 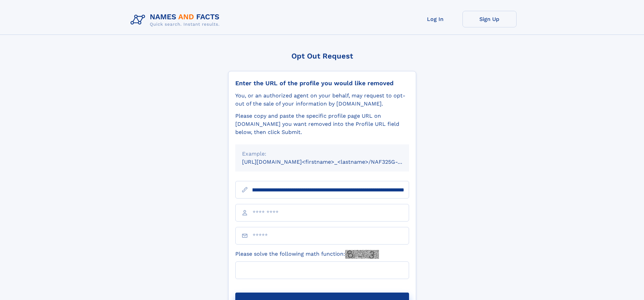 What do you see at coordinates (177, 20) in the screenshot?
I see `img: Logo Names and Facts` at bounding box center [177, 20].